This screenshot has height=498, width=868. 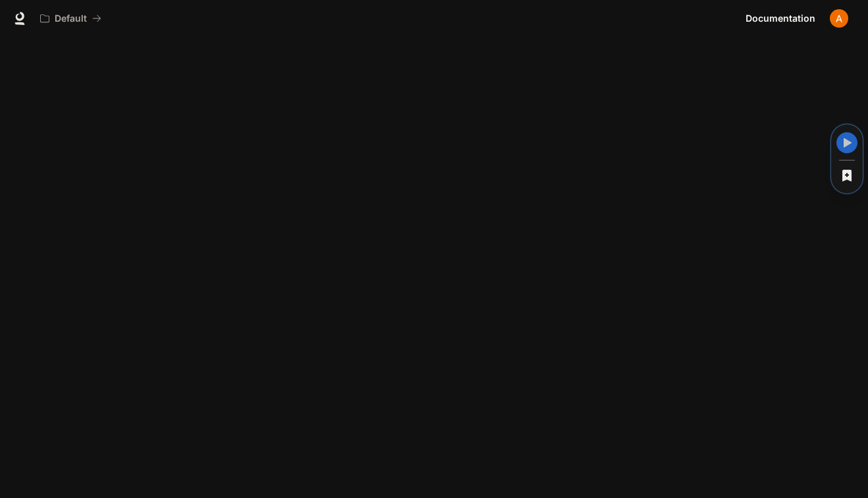 I want to click on p: Default, so click(x=71, y=18).